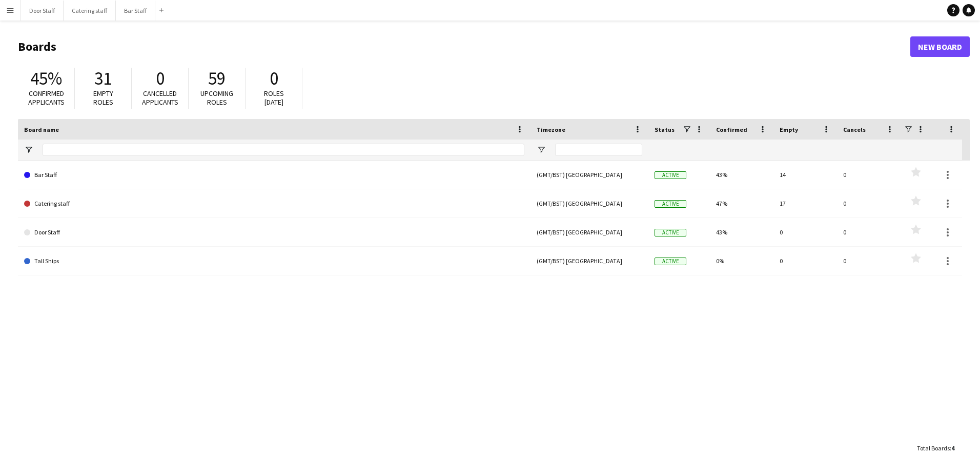  Describe the element at coordinates (598, 150) in the screenshot. I see `input: Timezone Filter Input` at that location.